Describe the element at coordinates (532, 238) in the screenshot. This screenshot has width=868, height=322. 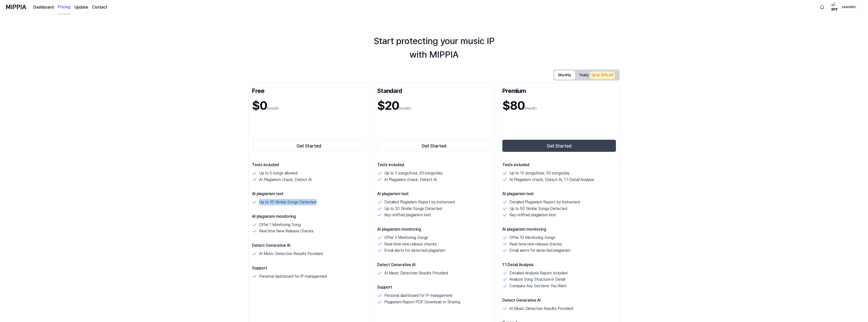
I see `p: Offer 10 Monitoring Songs` at that location.